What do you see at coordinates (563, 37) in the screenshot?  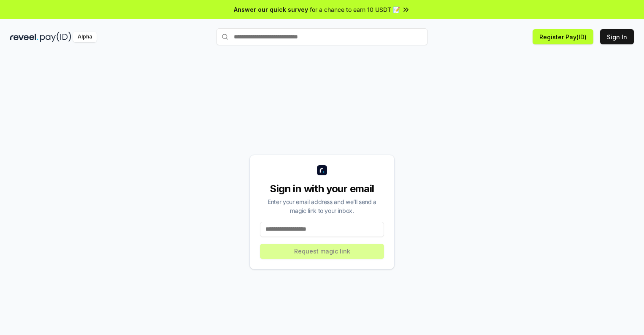 I see `button: Register Pay(ID)` at bounding box center [563, 37].